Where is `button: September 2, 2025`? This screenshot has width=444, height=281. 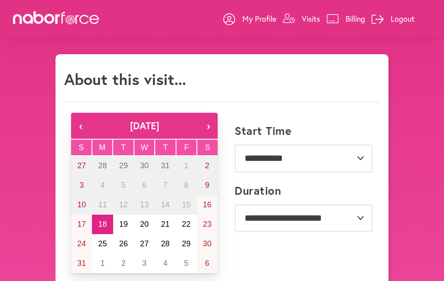 button: September 2, 2025 is located at coordinates (124, 263).